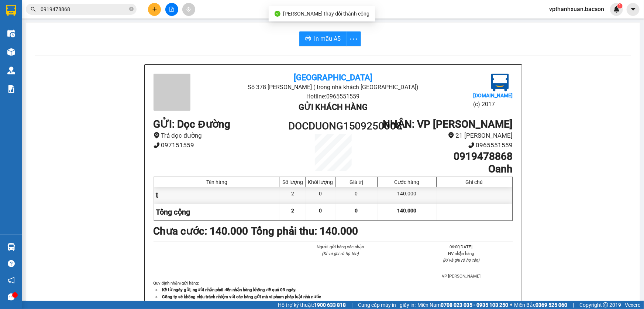 This screenshot has width=644, height=309. What do you see at coordinates (312, 305) in the screenshot?
I see `span: Hỗ trợ kỹ thuật:` at bounding box center [312, 305].